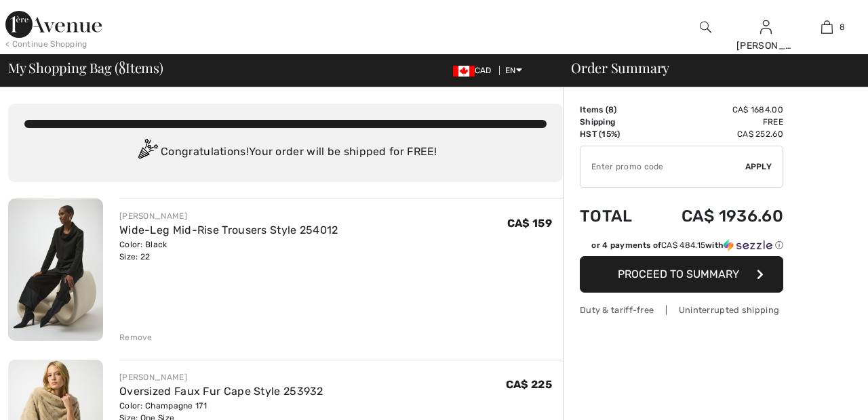  I want to click on img: My Info, so click(765, 27).